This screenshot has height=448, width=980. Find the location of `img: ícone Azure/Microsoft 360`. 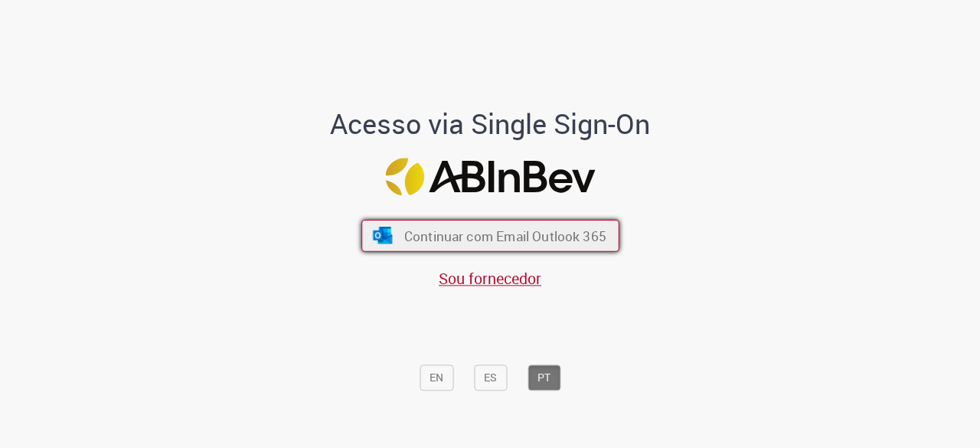

img: ícone Azure/Microsoft 360 is located at coordinates (382, 236).